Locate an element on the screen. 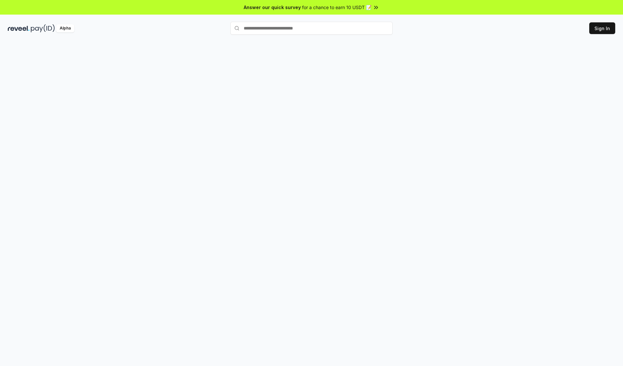  span: for a chance to earn 10 USDT 📝 is located at coordinates (337, 7).